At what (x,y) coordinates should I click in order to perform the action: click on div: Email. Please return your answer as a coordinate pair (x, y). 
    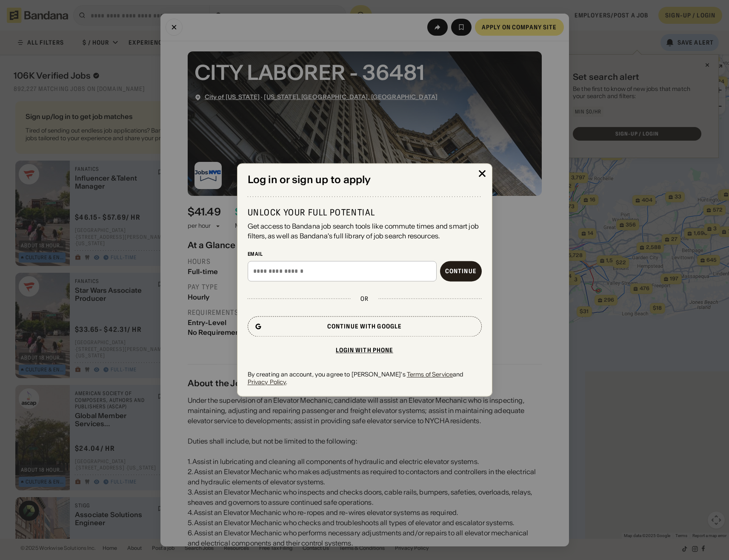
    Looking at the image, I should click on (364, 254).